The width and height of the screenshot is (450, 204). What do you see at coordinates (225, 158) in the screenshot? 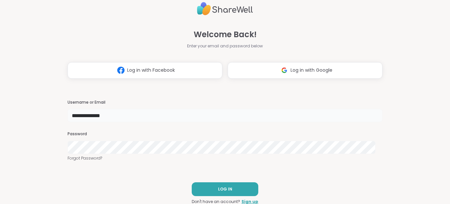
I see `a: Forgot Password?` at bounding box center [225, 158].